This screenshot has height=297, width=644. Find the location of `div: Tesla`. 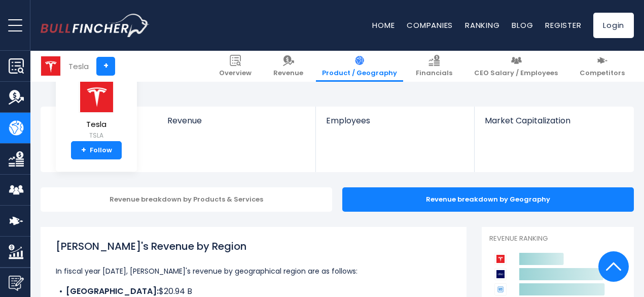

div: Tesla is located at coordinates (78, 66).